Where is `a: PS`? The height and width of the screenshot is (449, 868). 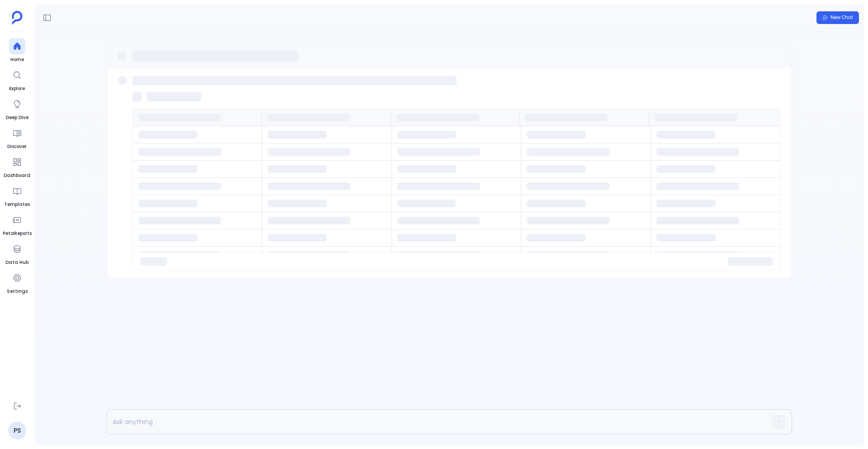 a: PS is located at coordinates (17, 430).